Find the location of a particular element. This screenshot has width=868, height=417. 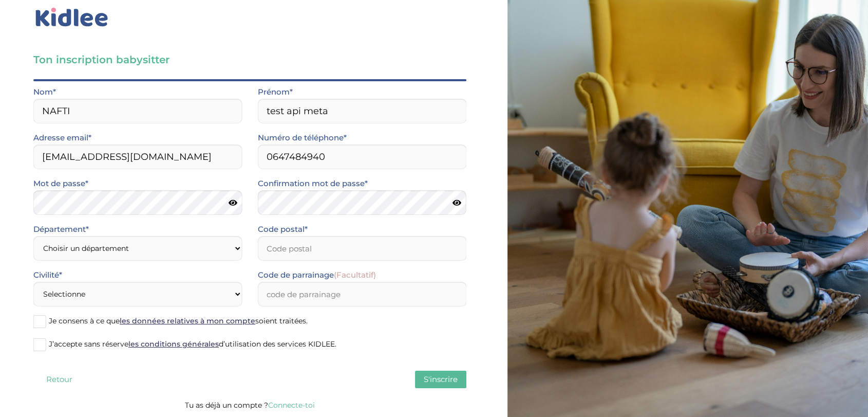

p: Tu as déjà un compte ? is located at coordinates (249, 405).